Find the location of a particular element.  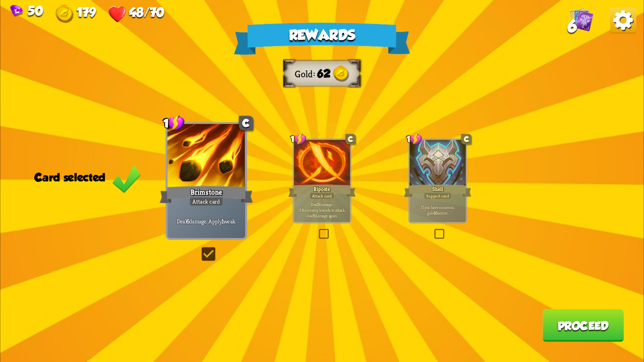

img: Green_Check_Mark_Icon.png is located at coordinates (126, 179).